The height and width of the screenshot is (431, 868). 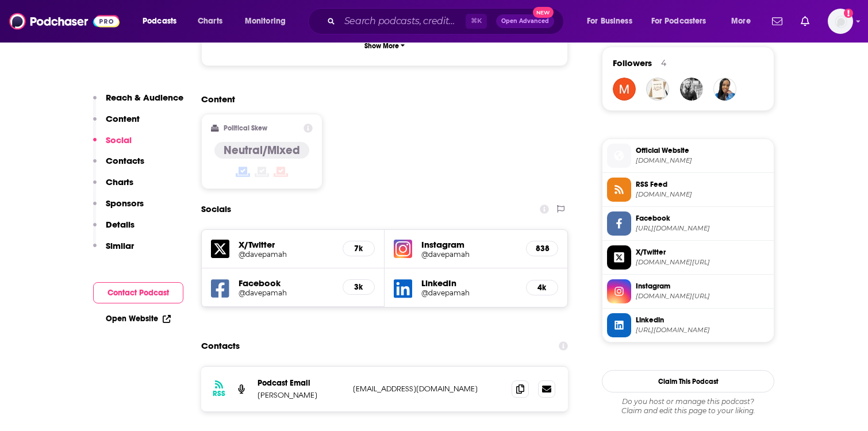 I want to click on p: Social, so click(x=118, y=140).